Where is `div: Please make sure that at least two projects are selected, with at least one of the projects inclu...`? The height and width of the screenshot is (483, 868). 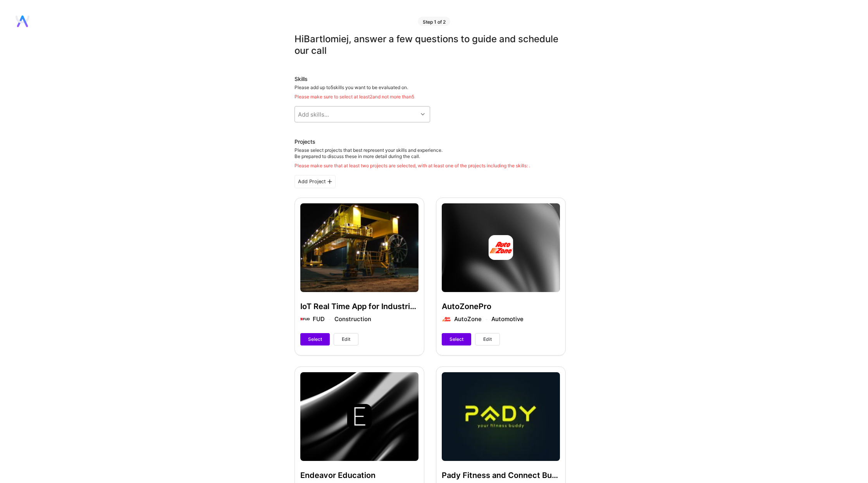 div: Please make sure that at least two projects are selected, with at least one of the projects inclu... is located at coordinates (412, 165).